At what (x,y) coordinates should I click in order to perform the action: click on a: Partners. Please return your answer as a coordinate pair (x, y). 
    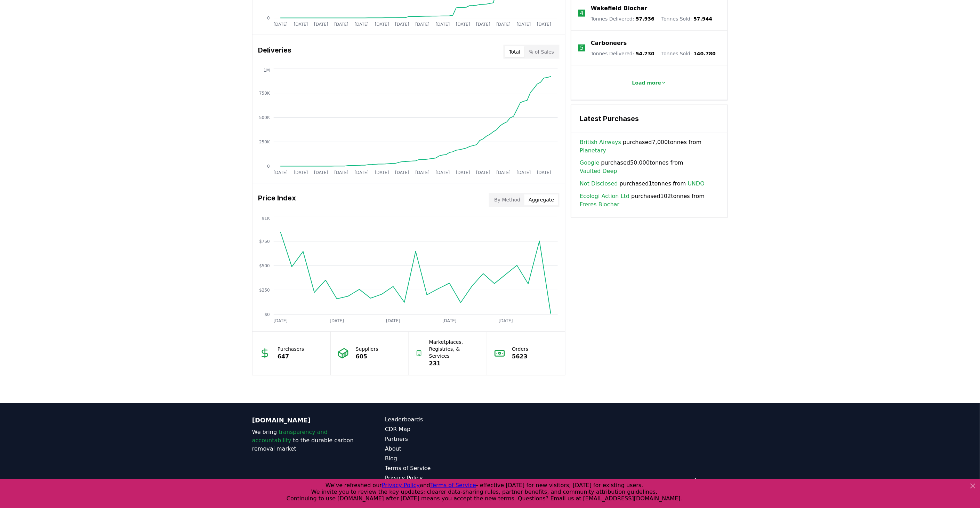
    Looking at the image, I should click on (438, 440).